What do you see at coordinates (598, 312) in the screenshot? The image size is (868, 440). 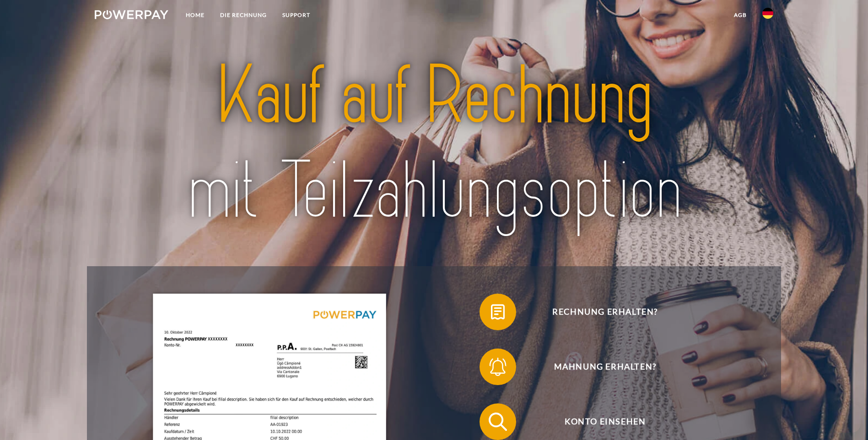 I see `button: Rechnung erhalten?` at bounding box center [598, 312].